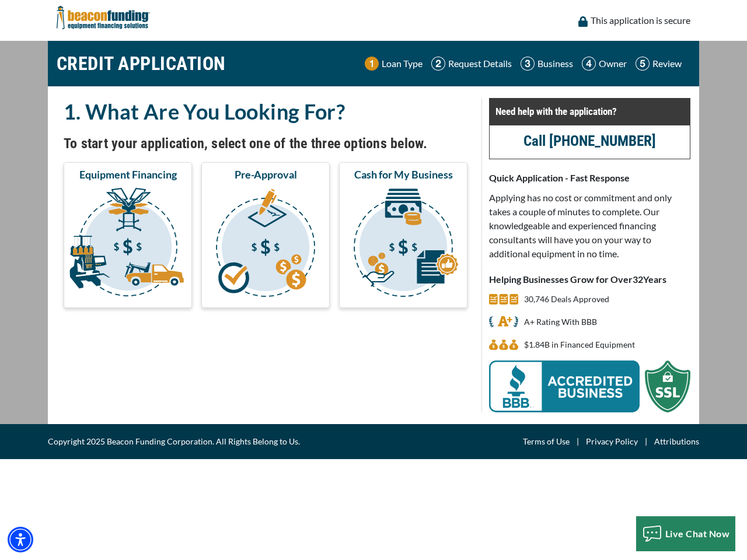 This screenshot has width=747, height=560. What do you see at coordinates (589, 279) in the screenshot?
I see `p: Helping Businesses Grow for Over Years` at bounding box center [589, 279].